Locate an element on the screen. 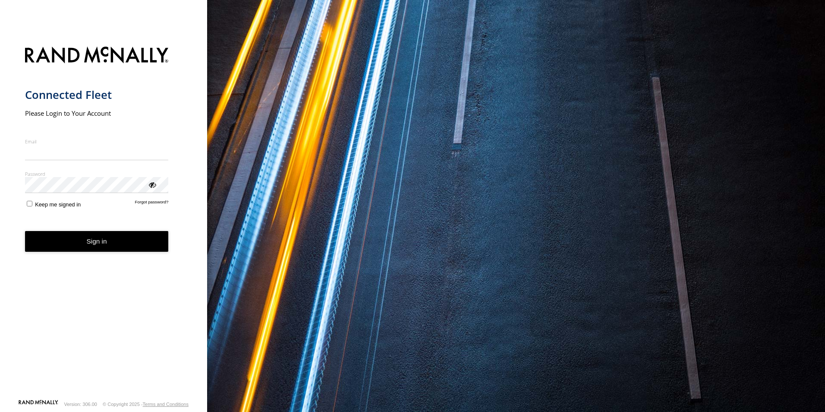 This screenshot has height=412, width=825. a: Forgot password? is located at coordinates (152, 203).